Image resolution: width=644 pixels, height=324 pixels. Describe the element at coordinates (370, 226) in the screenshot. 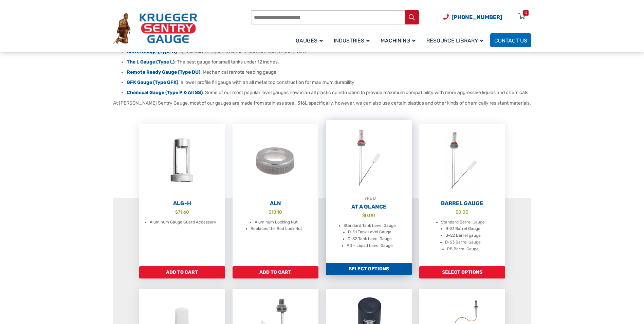

I see `li: Standard Tank Level Gauge` at that location.